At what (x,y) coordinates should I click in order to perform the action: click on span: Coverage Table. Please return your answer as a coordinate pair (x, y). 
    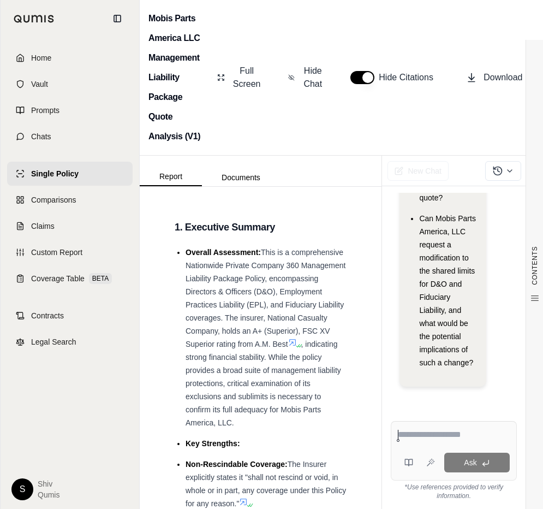
    Looking at the image, I should click on (58, 278).